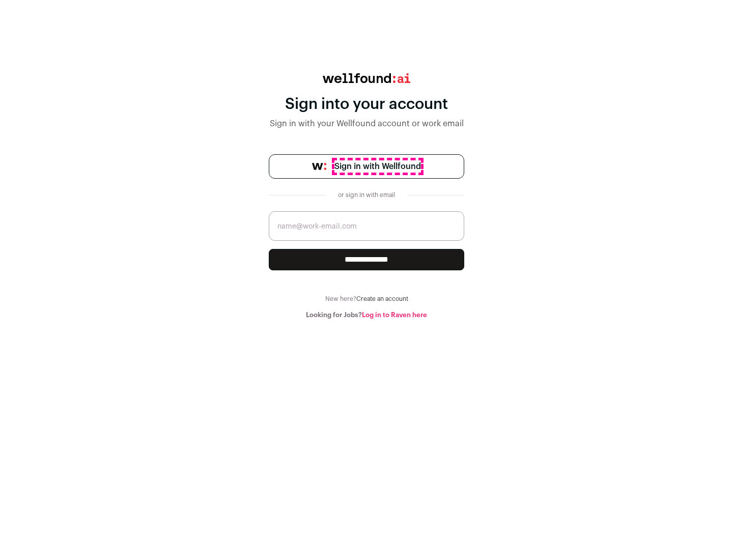 The image size is (733, 560). I want to click on input: name@work-email.com, so click(366, 226).